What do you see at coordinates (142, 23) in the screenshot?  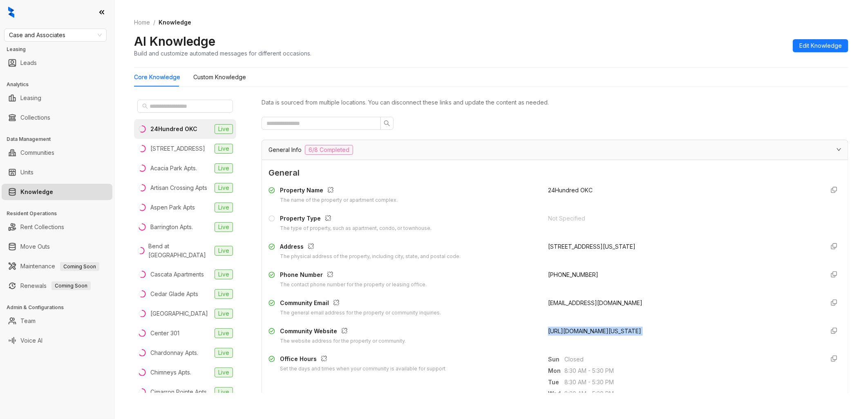 I see `a: Home` at bounding box center [142, 23].